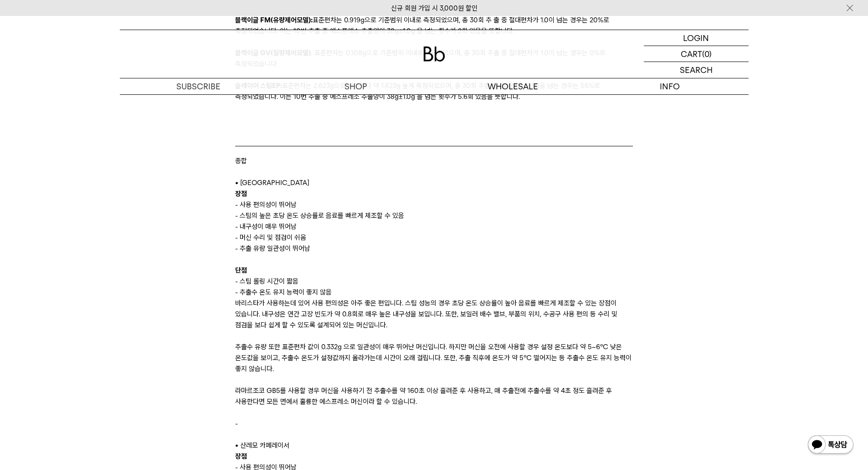 Image resolution: width=868 pixels, height=470 pixels. What do you see at coordinates (241, 271) in the screenshot?
I see `b: 단점` at bounding box center [241, 271].